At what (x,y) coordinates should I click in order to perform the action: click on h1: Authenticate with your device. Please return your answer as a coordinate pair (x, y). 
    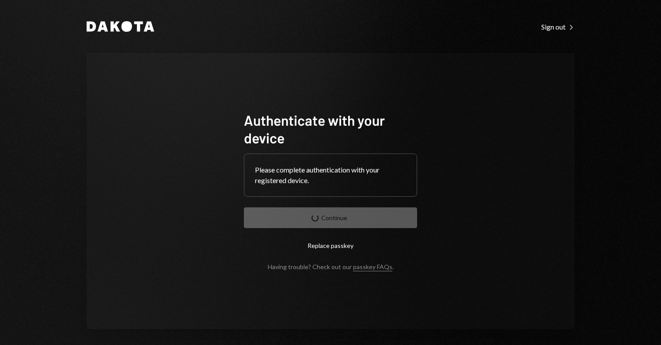
    Looking at the image, I should click on (330, 129).